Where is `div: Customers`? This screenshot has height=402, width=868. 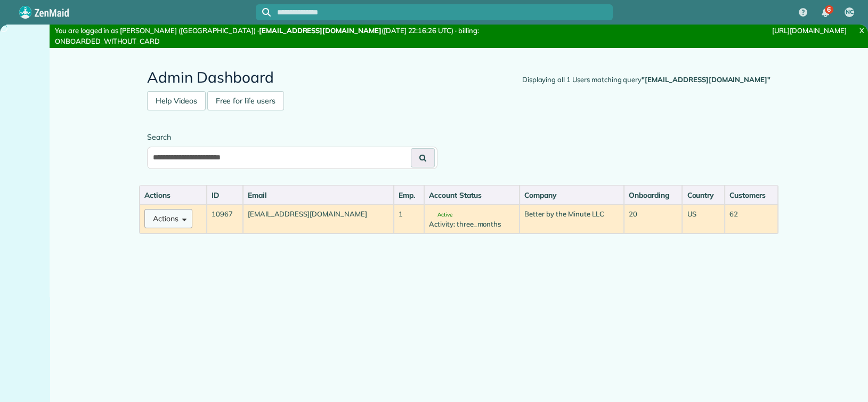 div: Customers is located at coordinates (751, 195).